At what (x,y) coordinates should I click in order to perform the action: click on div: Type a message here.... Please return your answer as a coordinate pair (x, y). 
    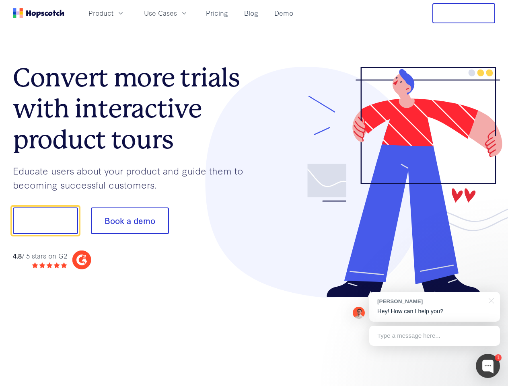
    Looking at the image, I should click on (435, 336).